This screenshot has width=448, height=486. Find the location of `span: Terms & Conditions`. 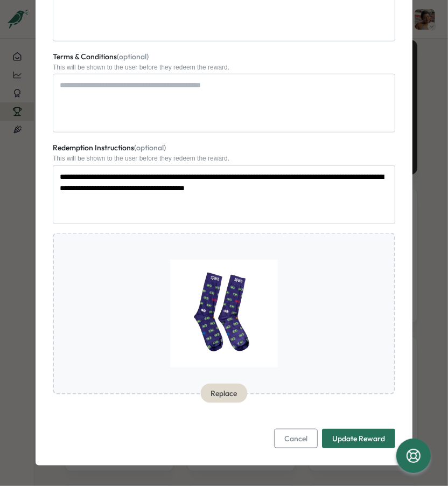

span: Terms & Conditions is located at coordinates (101, 57).